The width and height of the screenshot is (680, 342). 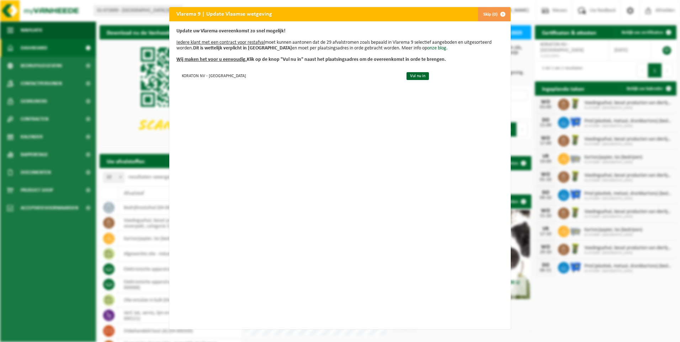 What do you see at coordinates (221, 42) in the screenshot?
I see `u: Iedere klant met een contract voor restafval` at bounding box center [221, 42].